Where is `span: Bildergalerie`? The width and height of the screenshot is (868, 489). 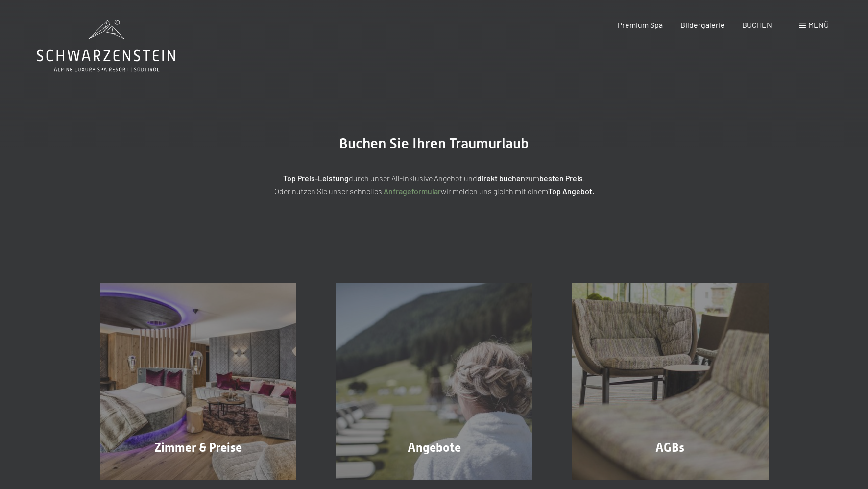 span: Bildergalerie is located at coordinates (703, 24).